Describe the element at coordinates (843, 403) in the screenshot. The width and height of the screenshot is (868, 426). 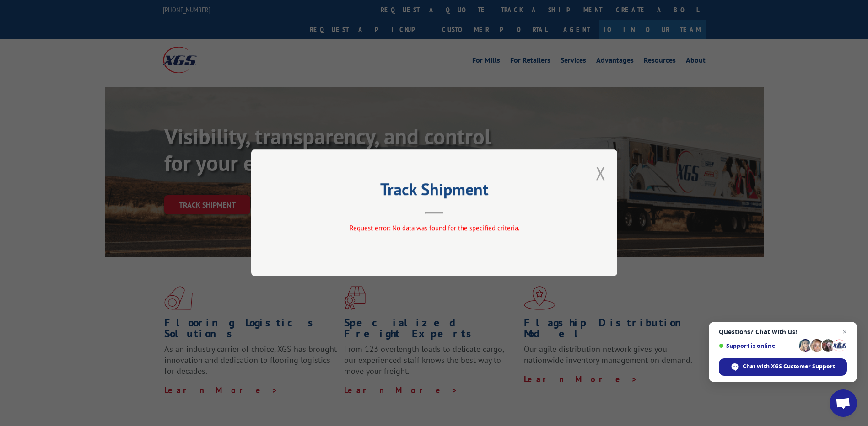
I see `div: Open chat` at that location.